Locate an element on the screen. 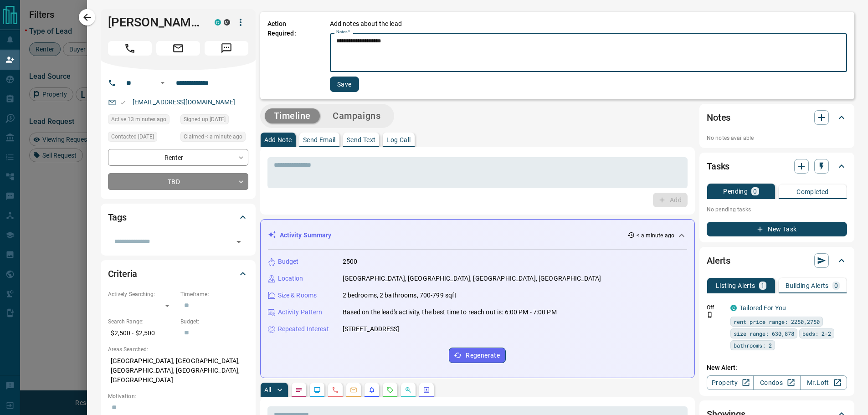 The height and width of the screenshot is (415, 868). p: Location is located at coordinates (291, 279).